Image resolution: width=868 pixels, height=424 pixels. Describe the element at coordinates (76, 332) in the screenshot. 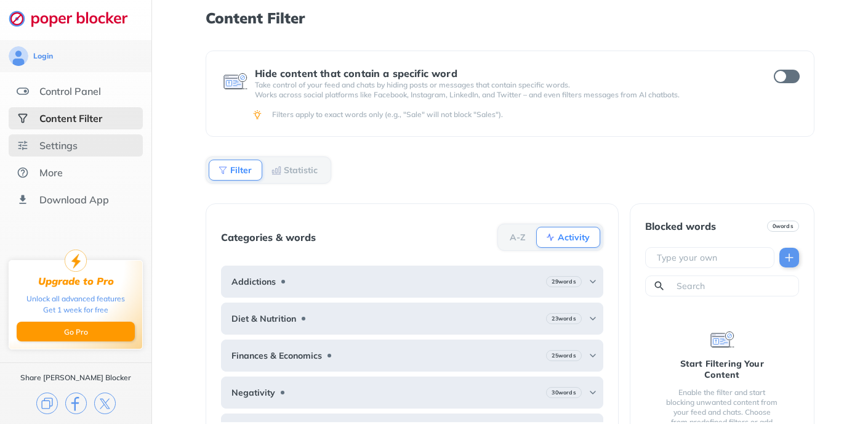

I see `button: Go Pro` at that location.